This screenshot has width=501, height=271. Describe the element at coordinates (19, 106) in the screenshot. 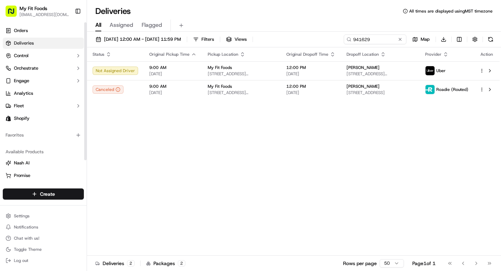

I see `span: Fleet` at that location.